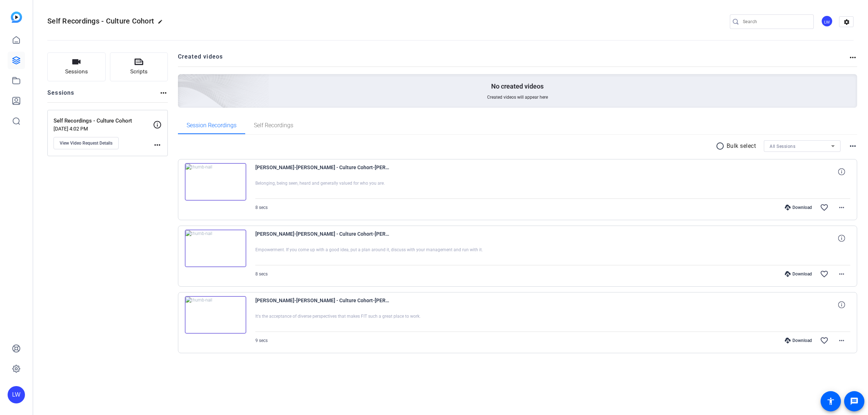 The height and width of the screenshot is (415, 868). I want to click on img: blue-gradient.svg, so click(16, 17).